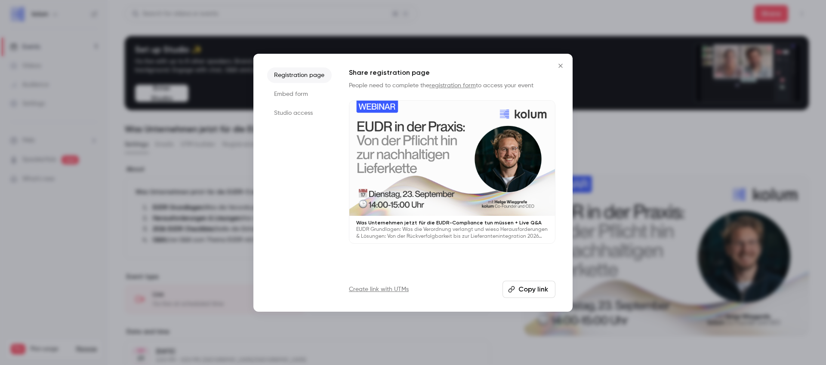 The image size is (826, 365). What do you see at coordinates (561, 66) in the screenshot?
I see `button: Close` at bounding box center [561, 66].